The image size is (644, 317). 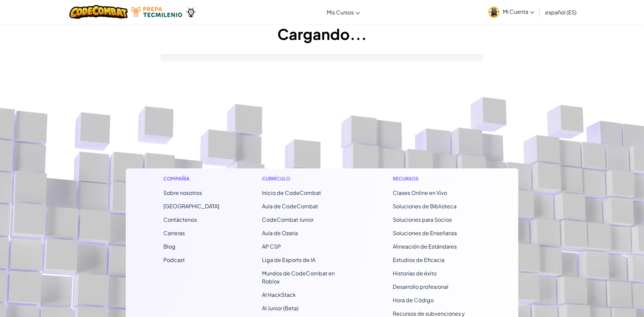 I want to click on img: avatar, so click(x=494, y=12).